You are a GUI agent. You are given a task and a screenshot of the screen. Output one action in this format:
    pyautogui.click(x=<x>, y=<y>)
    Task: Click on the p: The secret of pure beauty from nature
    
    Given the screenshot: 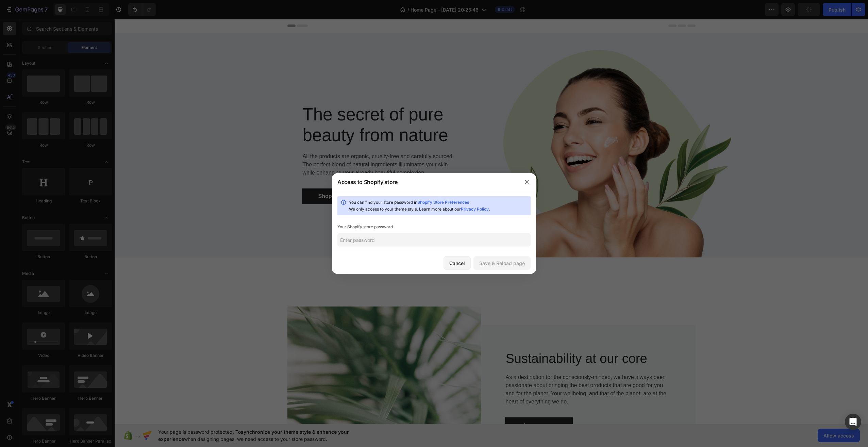 What is the action you would take?
    pyautogui.click(x=267, y=106)
    